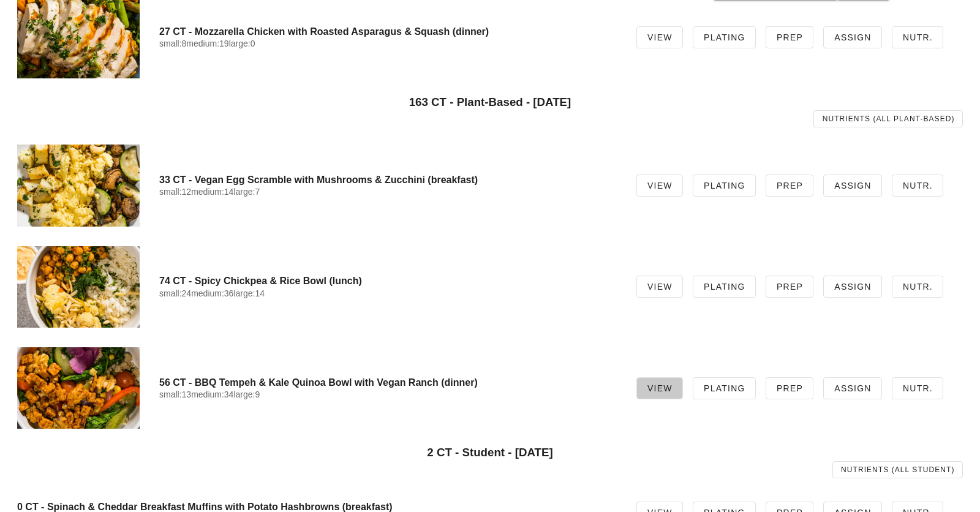 This screenshot has height=512, width=980. Describe the element at coordinates (173, 43) in the screenshot. I see `span: small:8` at that location.